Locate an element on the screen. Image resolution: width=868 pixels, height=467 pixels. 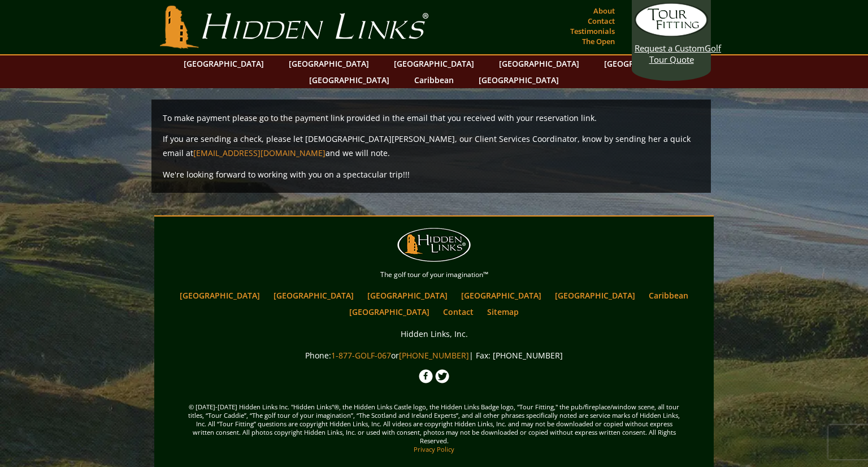
a: Testimonials is located at coordinates (592, 31).